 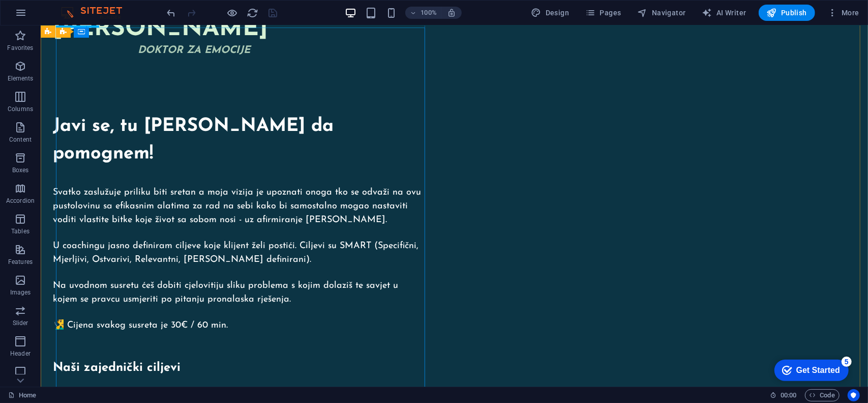 What do you see at coordinates (233, 13) in the screenshot?
I see `button: Click here to leave preview mode and continue editing` at bounding box center [233, 13].